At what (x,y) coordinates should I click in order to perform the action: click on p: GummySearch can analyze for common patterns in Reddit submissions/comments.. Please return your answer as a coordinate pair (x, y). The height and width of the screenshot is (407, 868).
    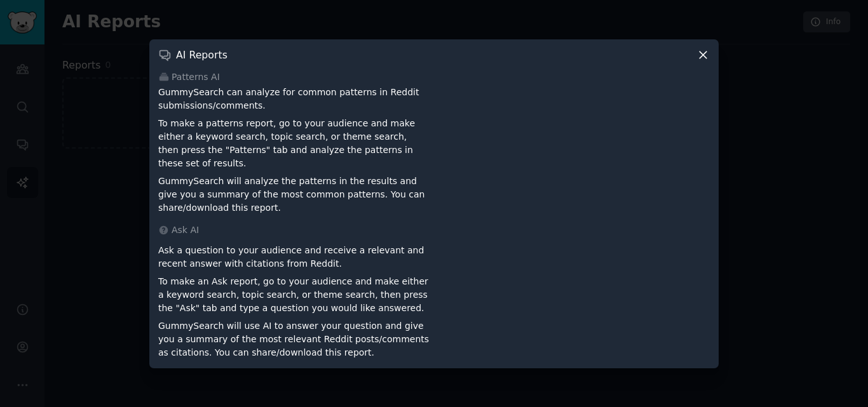
    Looking at the image, I should click on (294, 99).